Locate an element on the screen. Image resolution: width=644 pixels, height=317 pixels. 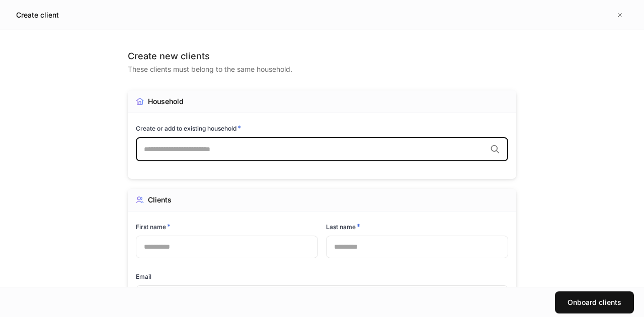
button: Onboard clients is located at coordinates (594, 302).